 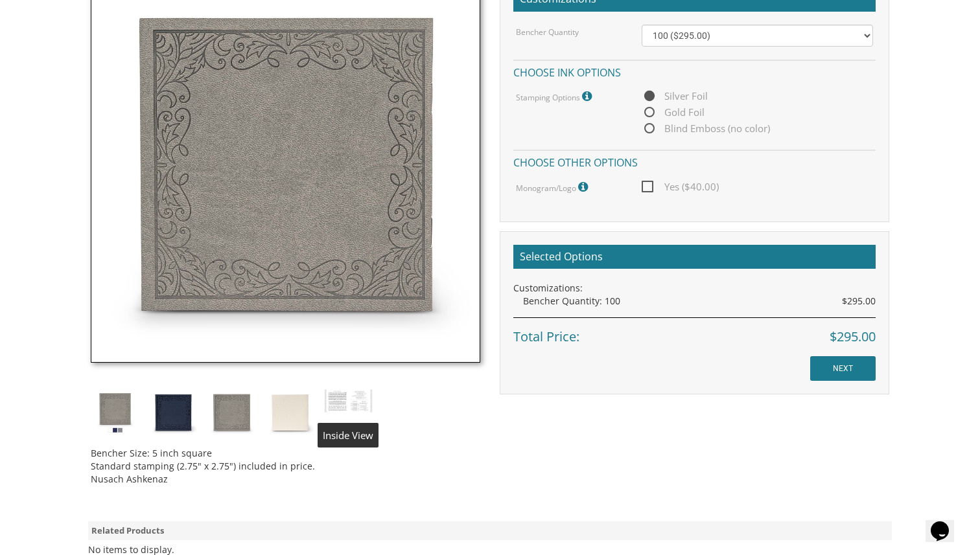 What do you see at coordinates (694, 288) in the screenshot?
I see `div: Customizations:` at bounding box center [694, 288].